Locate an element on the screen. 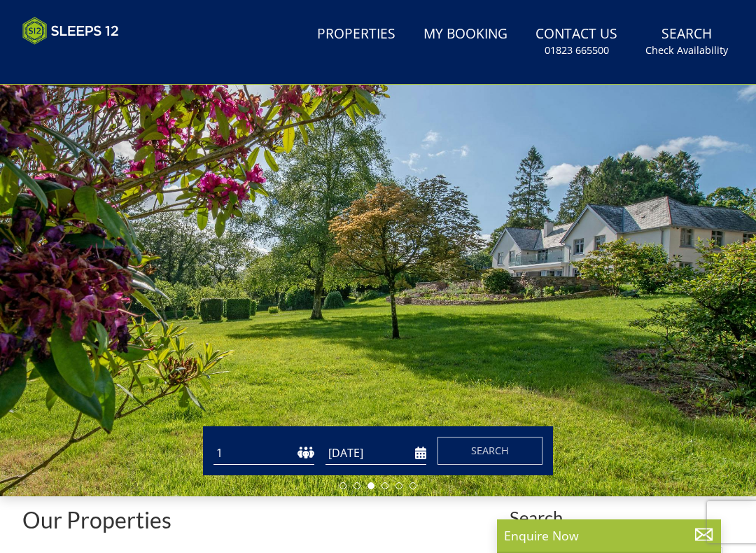  input: Arrival Date is located at coordinates (376, 453).